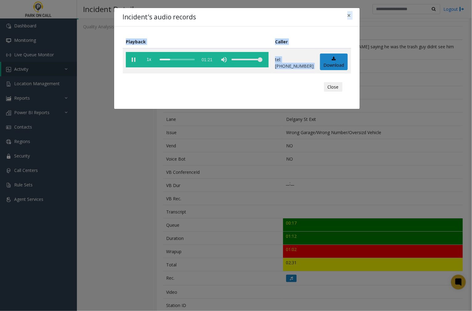 The width and height of the screenshot is (472, 311). I want to click on th: Playback, so click(197, 42).